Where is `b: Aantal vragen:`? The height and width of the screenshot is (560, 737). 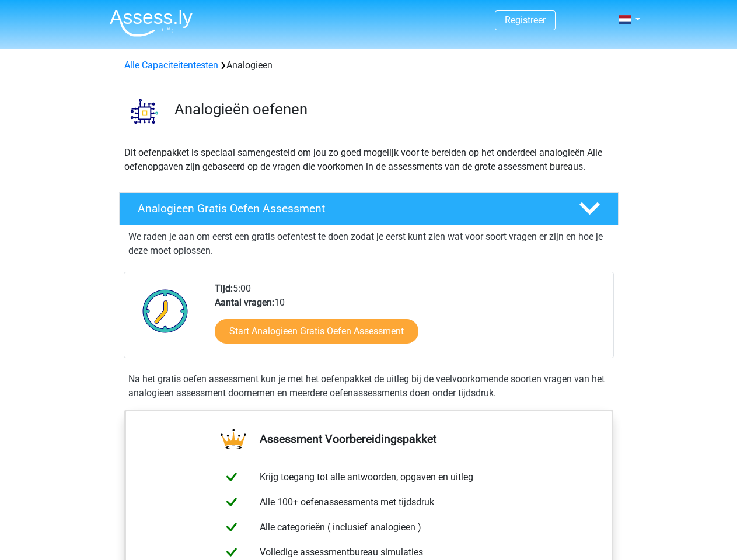 b: Aantal vragen: is located at coordinates (244, 303).